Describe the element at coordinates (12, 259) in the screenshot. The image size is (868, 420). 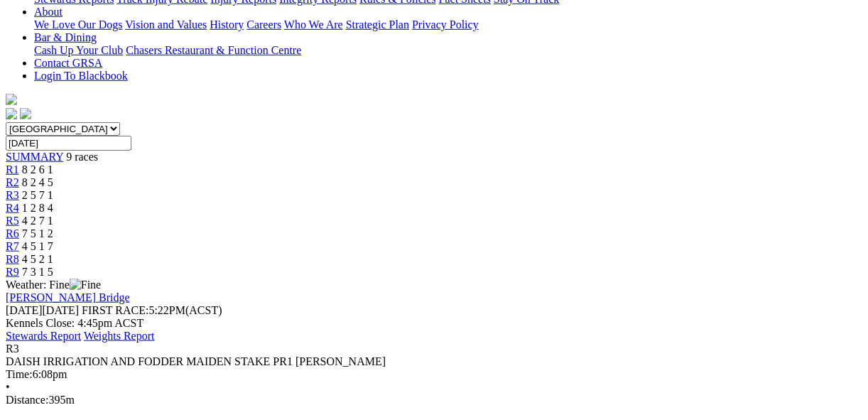
I see `a: R8` at that location.